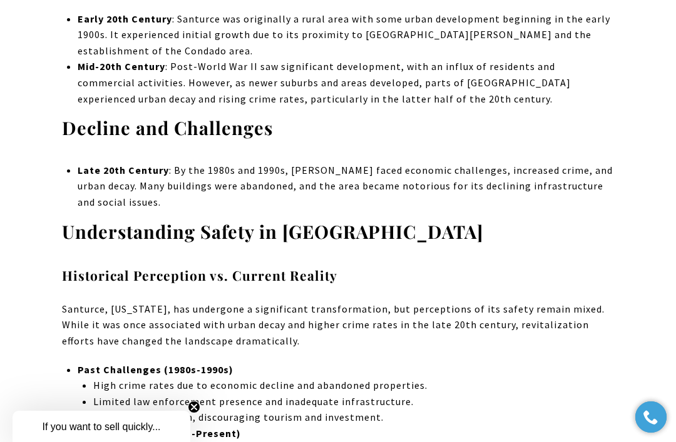 The width and height of the screenshot is (676, 442). I want to click on li: High crime rates due to economic decline and abandoned properties., so click(353, 386).